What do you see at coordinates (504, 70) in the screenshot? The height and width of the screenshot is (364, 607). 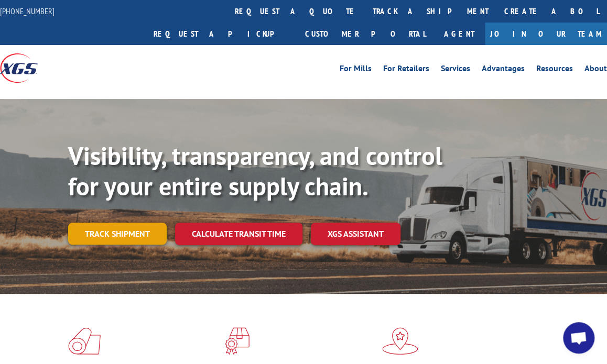 I see `a: Advantages` at bounding box center [504, 70].